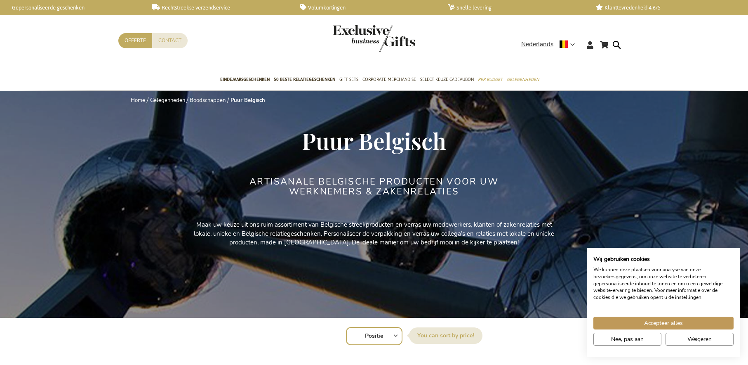  I want to click on a: Per Budget, so click(490, 80).